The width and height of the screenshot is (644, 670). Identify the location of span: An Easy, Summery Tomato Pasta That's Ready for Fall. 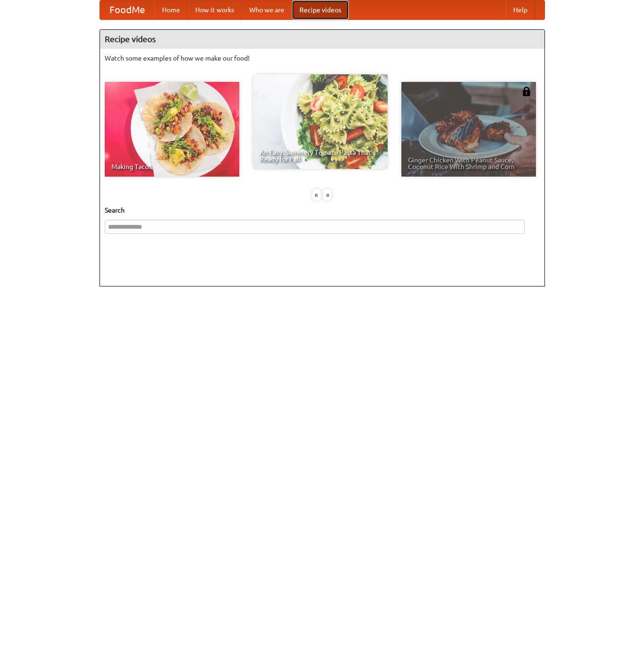
(320, 156).